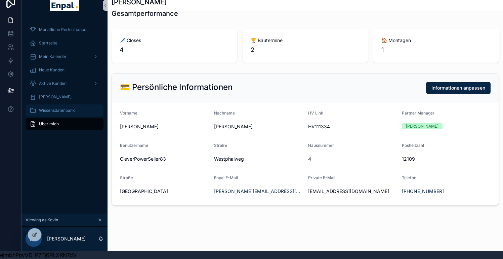 The height and width of the screenshot is (259, 503). I want to click on span: Postleitzahl, so click(413, 145).